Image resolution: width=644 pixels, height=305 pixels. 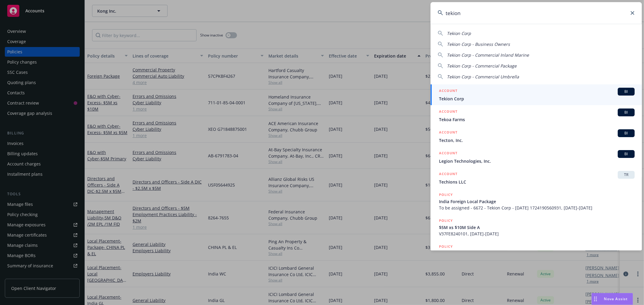 What do you see at coordinates (482, 66) in the screenshot?
I see `span: Tekion Corp - Commercial Package` at bounding box center [482, 66].